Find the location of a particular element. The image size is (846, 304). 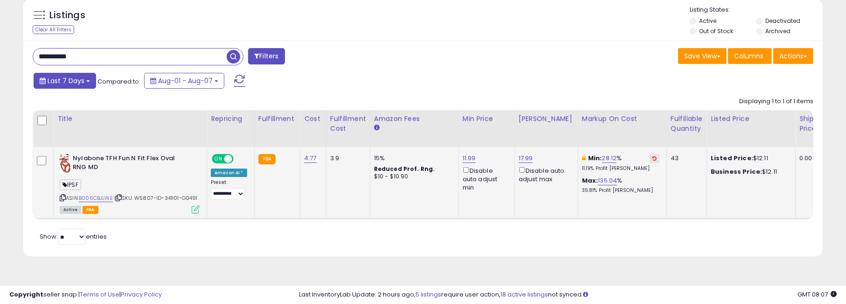

label: Archived is located at coordinates (778, 31).